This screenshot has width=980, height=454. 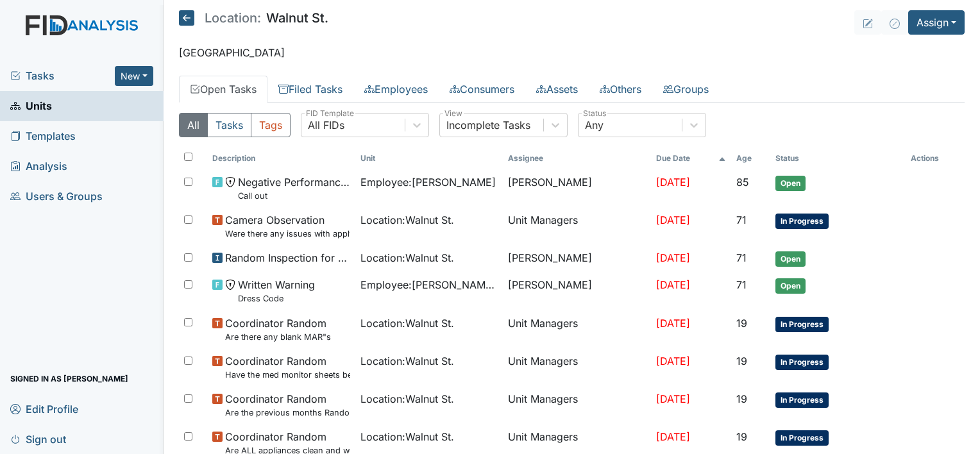 I want to click on span: Coordinator Random Are there any blank MAR"s, so click(x=277, y=328).